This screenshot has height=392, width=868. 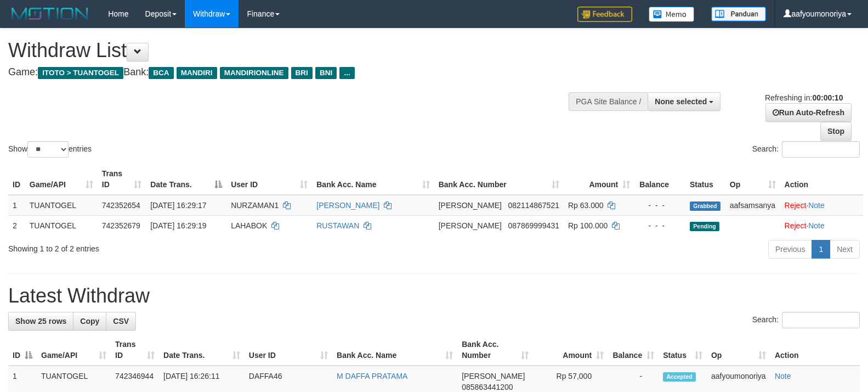 I want to click on span: Rp 100.000, so click(x=588, y=225).